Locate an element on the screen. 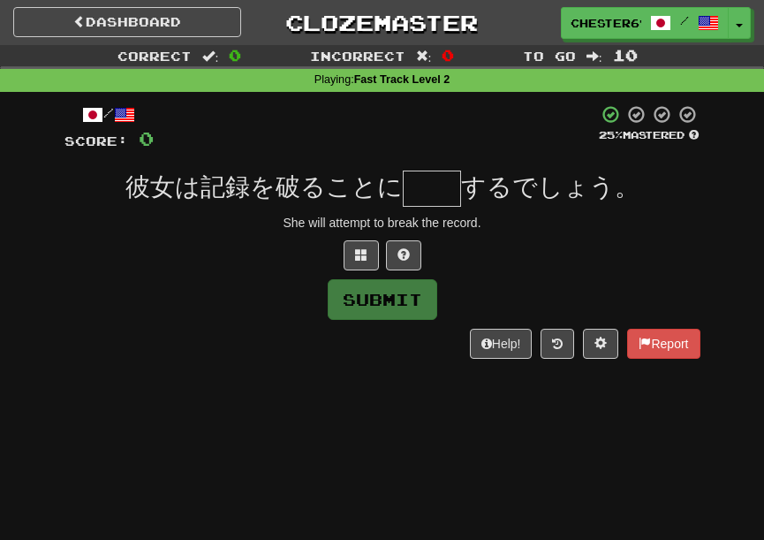 Image resolution: width=764 pixels, height=540 pixels. span: 10 is located at coordinates (626, 55).